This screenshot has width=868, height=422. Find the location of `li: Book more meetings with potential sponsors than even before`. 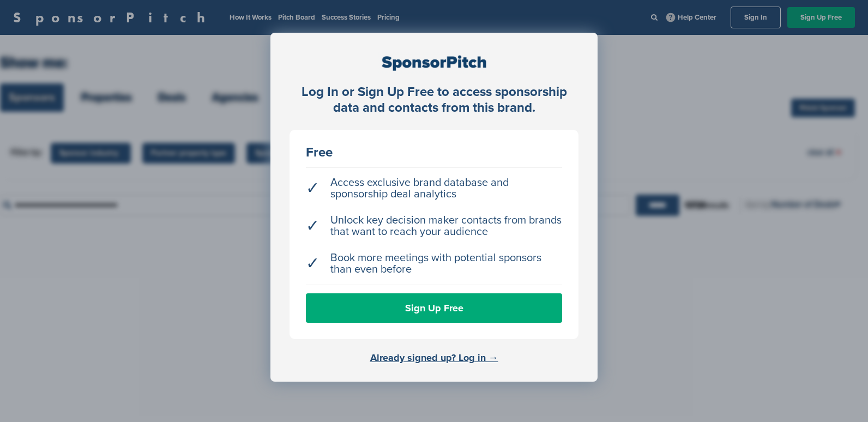

li: Book more meetings with potential sponsors than even before is located at coordinates (434, 264).